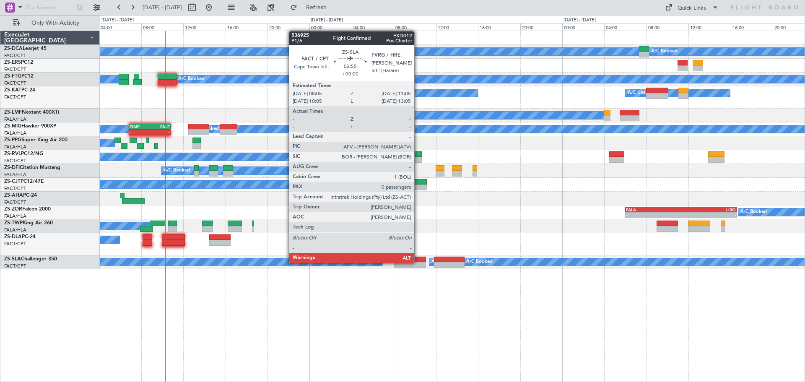 This screenshot has width=805, height=382. I want to click on a: ZS-SLAChallenger 350, so click(31, 259).